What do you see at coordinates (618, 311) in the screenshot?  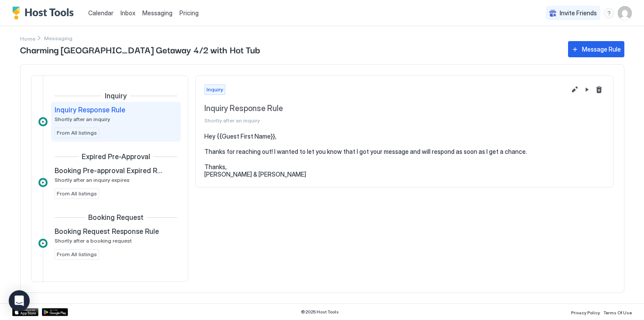 I see `a: Terms Of Use` at bounding box center [618, 311].